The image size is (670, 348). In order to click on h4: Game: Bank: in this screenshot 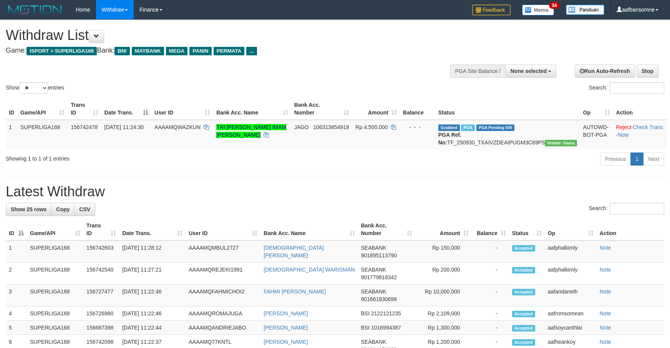, I will do `click(223, 51)`.